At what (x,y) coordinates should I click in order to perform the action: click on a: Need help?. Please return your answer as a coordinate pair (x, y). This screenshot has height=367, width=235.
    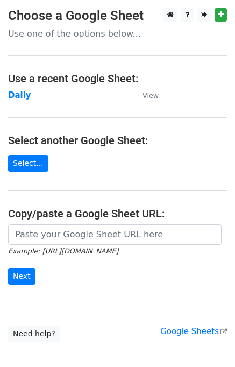
    Looking at the image, I should click on (34, 334).